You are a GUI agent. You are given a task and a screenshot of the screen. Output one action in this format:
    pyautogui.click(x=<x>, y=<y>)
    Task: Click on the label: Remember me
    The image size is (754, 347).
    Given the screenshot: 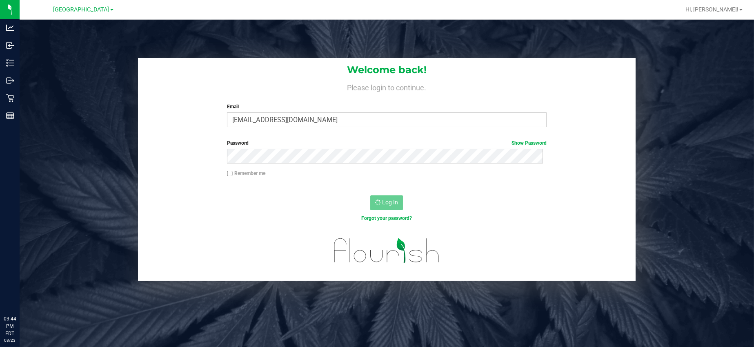 What is the action you would take?
    pyautogui.click(x=246, y=173)
    